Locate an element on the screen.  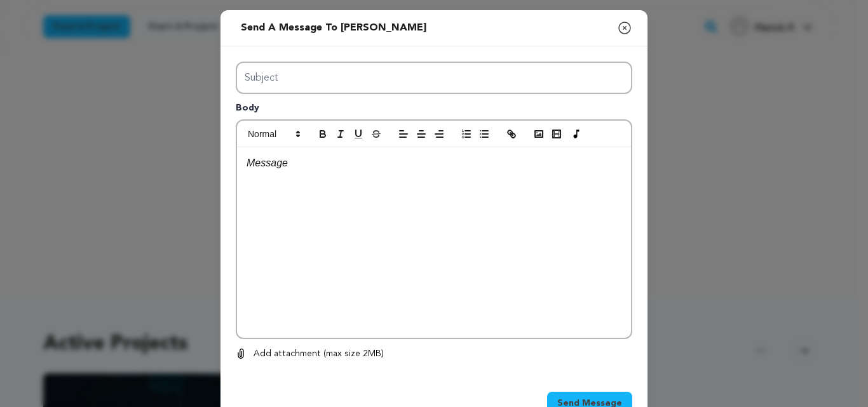
input: Enter subject is located at coordinates (434, 78).